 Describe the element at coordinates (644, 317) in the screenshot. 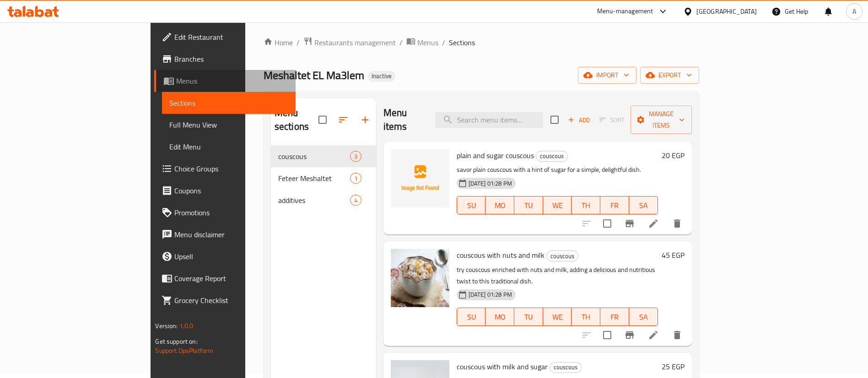

I see `span: SA` at that location.